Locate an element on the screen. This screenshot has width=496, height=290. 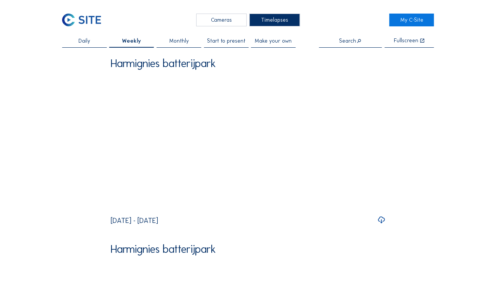
a: C-SITE Logo is located at coordinates (84, 20).